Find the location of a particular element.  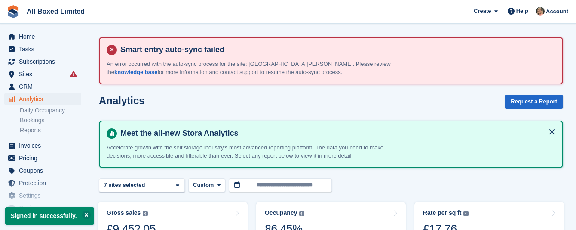

p: Signed in successfully. is located at coordinates (49, 216).